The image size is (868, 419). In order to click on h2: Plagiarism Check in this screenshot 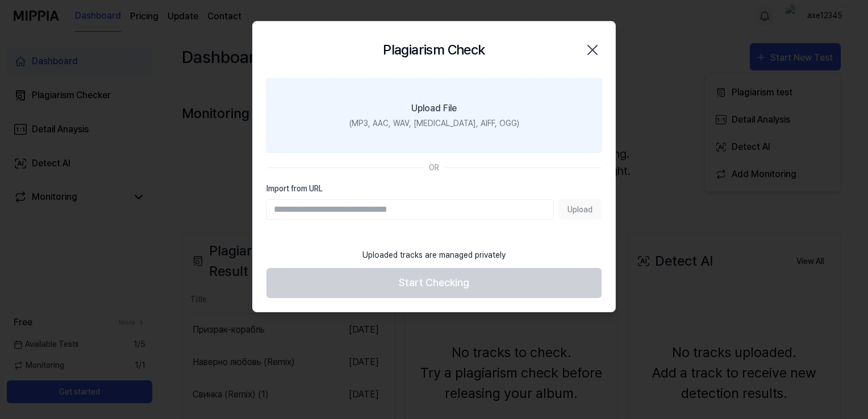, I will do `click(433, 50)`.